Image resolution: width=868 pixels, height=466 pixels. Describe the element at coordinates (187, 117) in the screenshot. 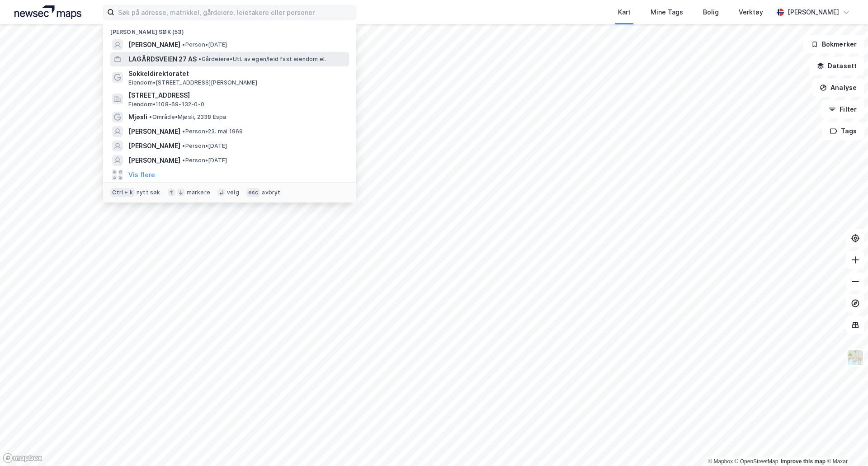

I see `span: Område • Mjøsli, 2338 Espa` at that location.